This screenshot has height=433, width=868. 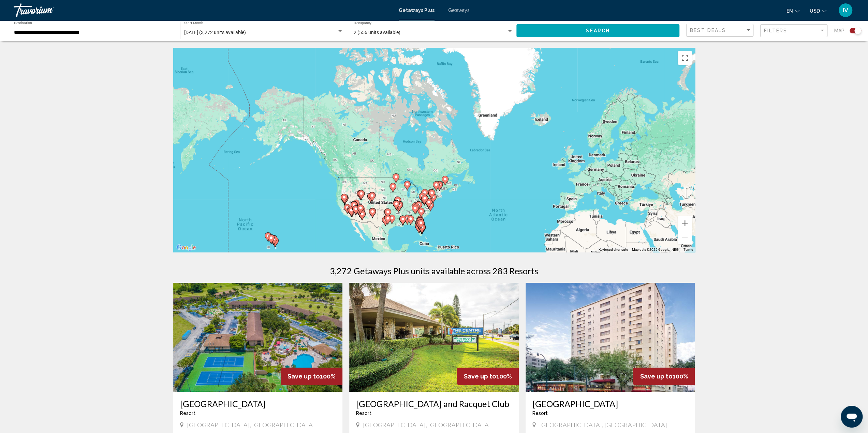 What do you see at coordinates (845, 10) in the screenshot?
I see `button: User Menu` at bounding box center [845, 10].